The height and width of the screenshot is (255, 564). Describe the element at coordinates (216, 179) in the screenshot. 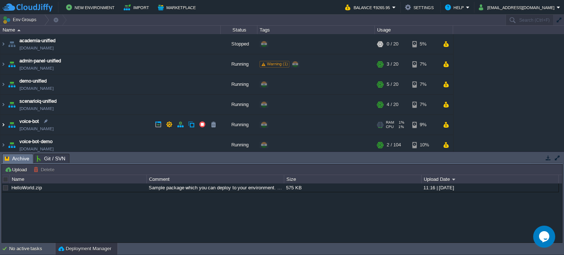

I see `div: Comment` at that location.